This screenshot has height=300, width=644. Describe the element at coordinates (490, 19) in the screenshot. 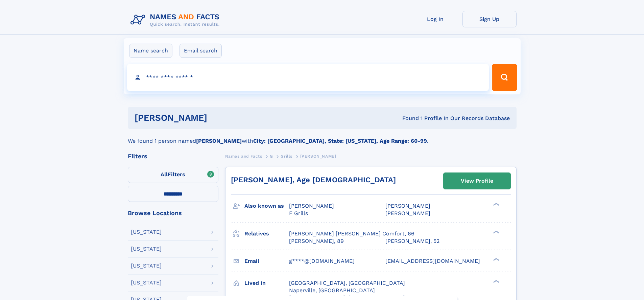

I see `a: Sign Up` at that location.